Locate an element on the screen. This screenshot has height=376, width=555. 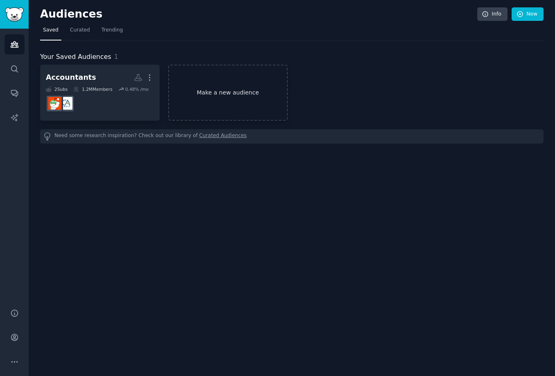
div: 1.2M Members is located at coordinates (92, 89).